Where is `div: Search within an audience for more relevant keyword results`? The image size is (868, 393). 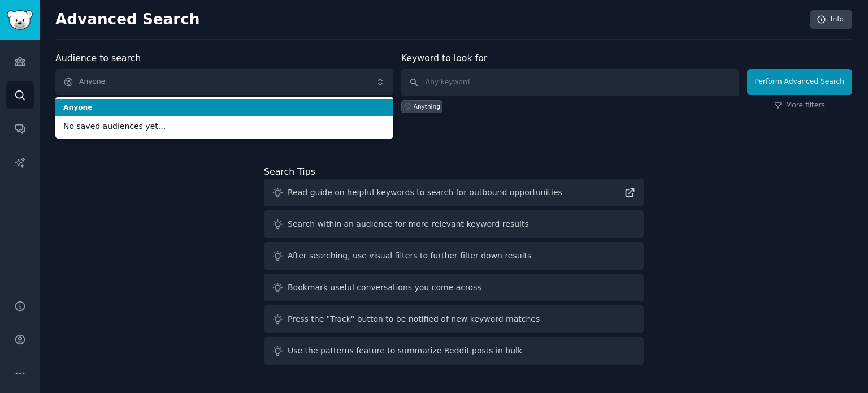 div: Search within an audience for more relevant keyword results is located at coordinates (408, 224).